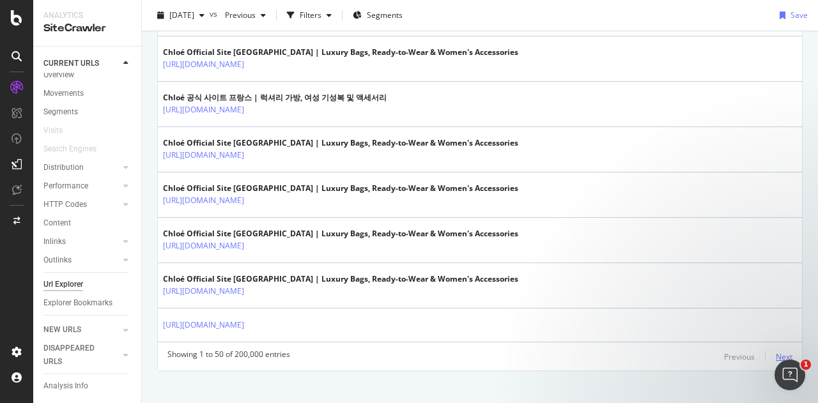 Image resolution: width=818 pixels, height=403 pixels. Describe the element at coordinates (63, 93) in the screenshot. I see `div: Movements` at that location.